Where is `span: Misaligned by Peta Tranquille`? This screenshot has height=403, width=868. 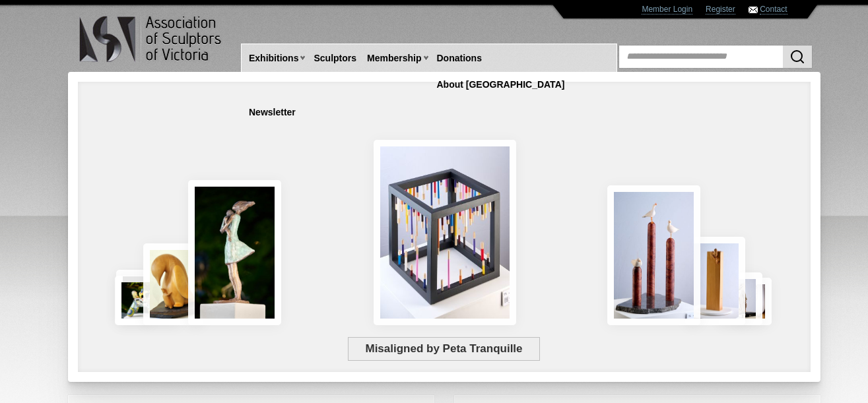
span: Misaligned by Peta Tranquille is located at coordinates (443, 349).